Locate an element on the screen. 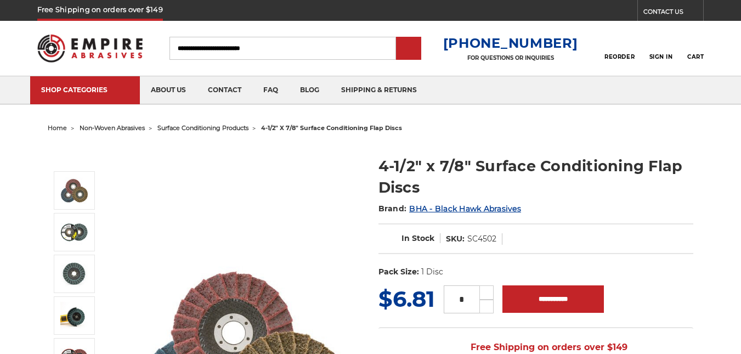 This screenshot has height=354, width=741. img: Black Hawk Abrasives Surface Conditioning Flap Disc - Blue is located at coordinates (74, 232).